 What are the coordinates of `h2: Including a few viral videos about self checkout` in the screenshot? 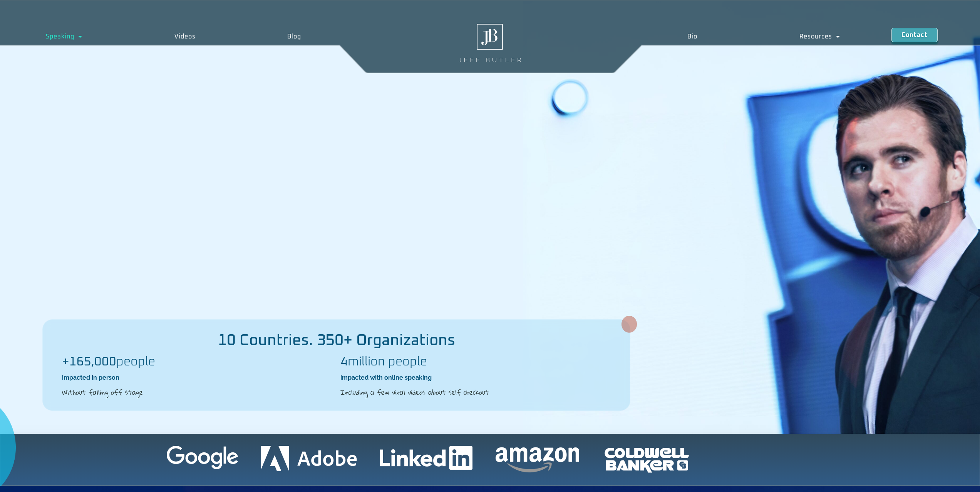 It's located at (476, 393).